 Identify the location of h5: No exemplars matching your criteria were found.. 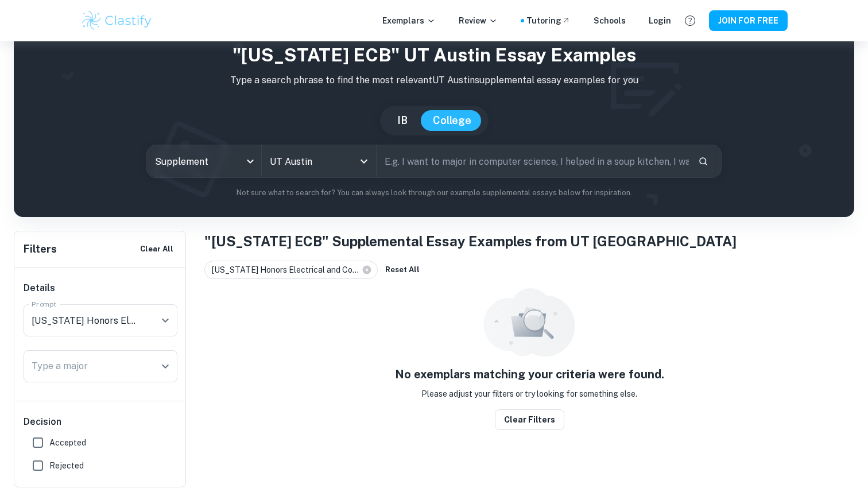
(529, 374).